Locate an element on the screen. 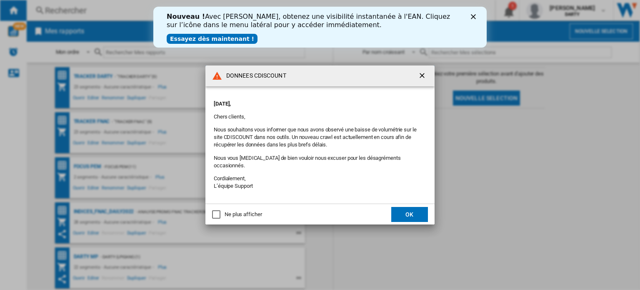  b: Nouveau ! is located at coordinates (33, 10).